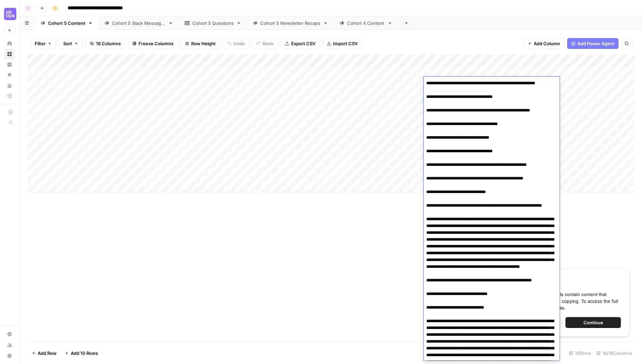 The height and width of the screenshot is (364, 643). I want to click on span: Continue, so click(593, 323).